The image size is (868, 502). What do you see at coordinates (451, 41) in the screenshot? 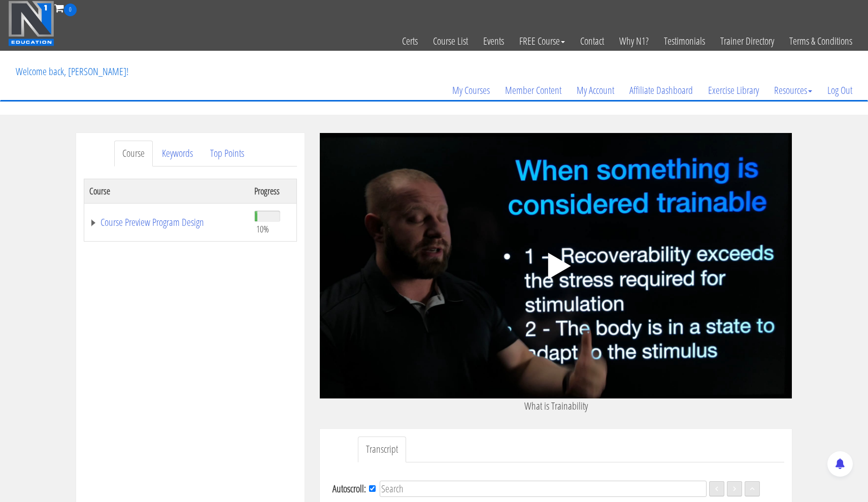
I see `a: Course List` at bounding box center [451, 41].